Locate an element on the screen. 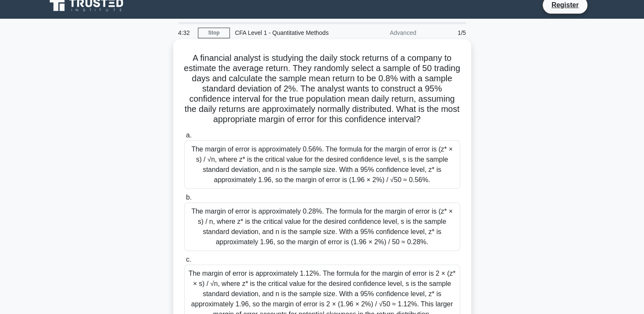 The width and height of the screenshot is (644, 314). div: The margin of error is approximately 0.56%. The formula for the margin of error is (z* × s) / √n,... is located at coordinates (322, 165).